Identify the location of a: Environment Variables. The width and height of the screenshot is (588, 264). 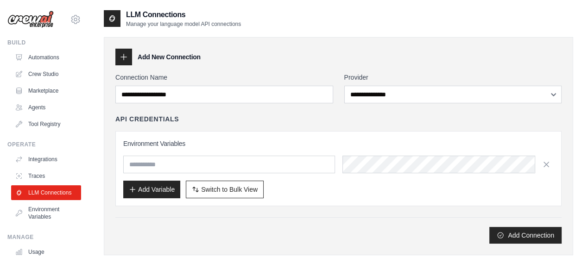
(46, 213).